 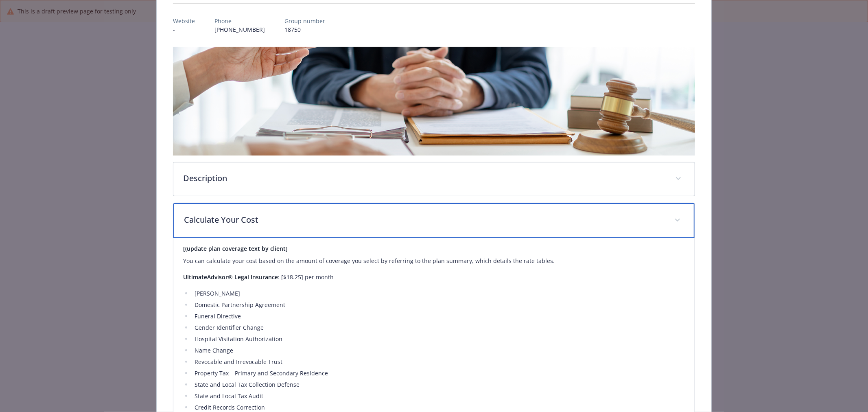 What do you see at coordinates (184, 21) in the screenshot?
I see `p: Website` at bounding box center [184, 21].